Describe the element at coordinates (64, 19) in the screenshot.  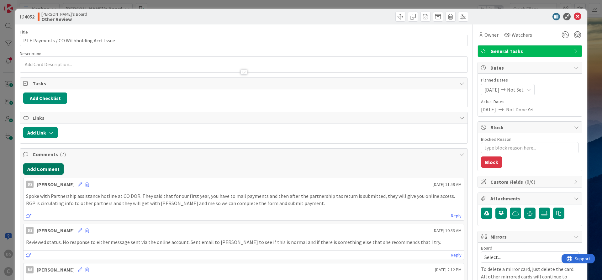
I see `b: Other Review` at that location.